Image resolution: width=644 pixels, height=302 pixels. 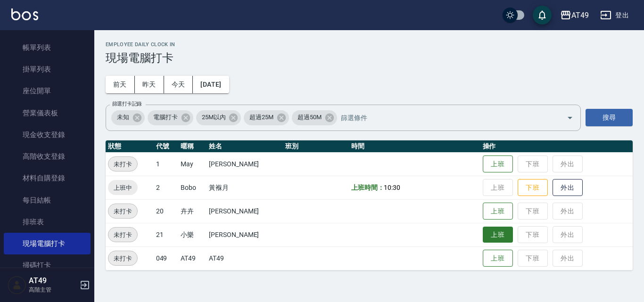 What do you see at coordinates (47, 69) in the screenshot?
I see `a: 掛單列表` at bounding box center [47, 69].